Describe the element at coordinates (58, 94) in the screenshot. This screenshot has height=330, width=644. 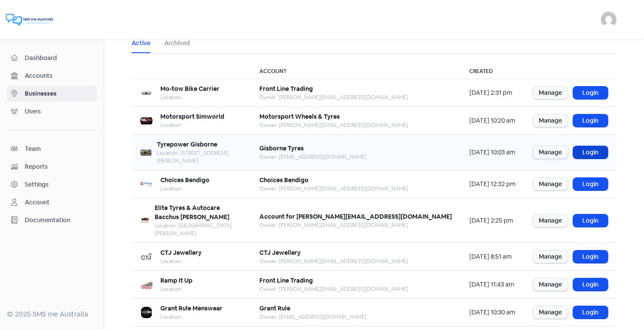
I see `span: Businesses` at that location.